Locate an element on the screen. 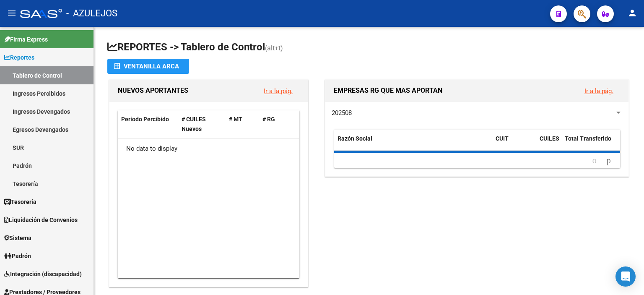 The image size is (644, 295). mat-icon: person is located at coordinates (632, 13).